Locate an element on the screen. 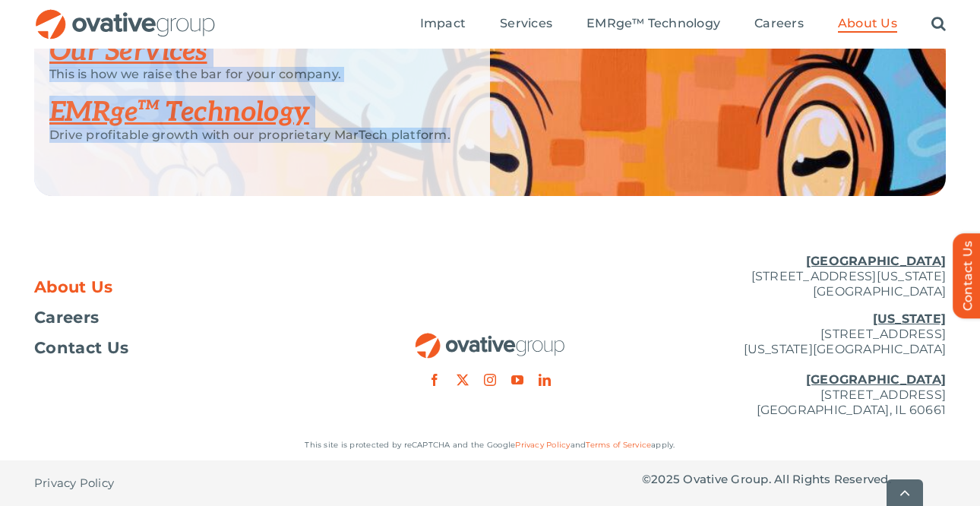  nav: Footer - Privacy Policy is located at coordinates (186, 483).